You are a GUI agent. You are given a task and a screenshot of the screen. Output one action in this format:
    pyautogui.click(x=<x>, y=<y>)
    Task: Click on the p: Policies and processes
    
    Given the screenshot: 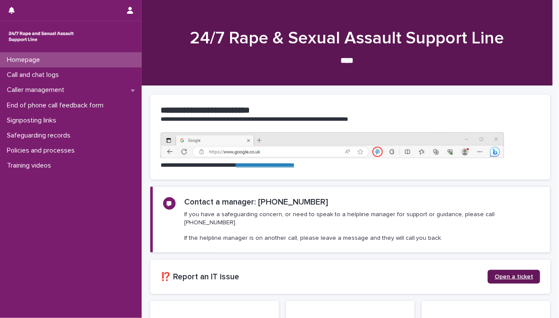 What is the action you would take?
    pyautogui.click(x=42, y=150)
    